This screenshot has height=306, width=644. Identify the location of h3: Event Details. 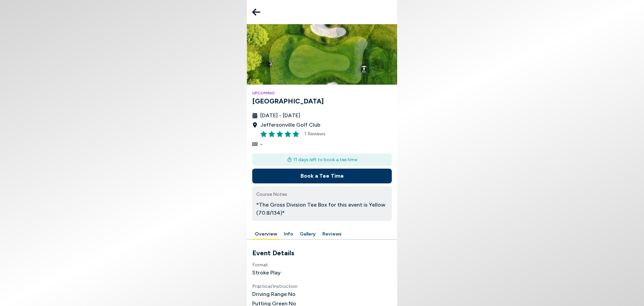
(322, 253).